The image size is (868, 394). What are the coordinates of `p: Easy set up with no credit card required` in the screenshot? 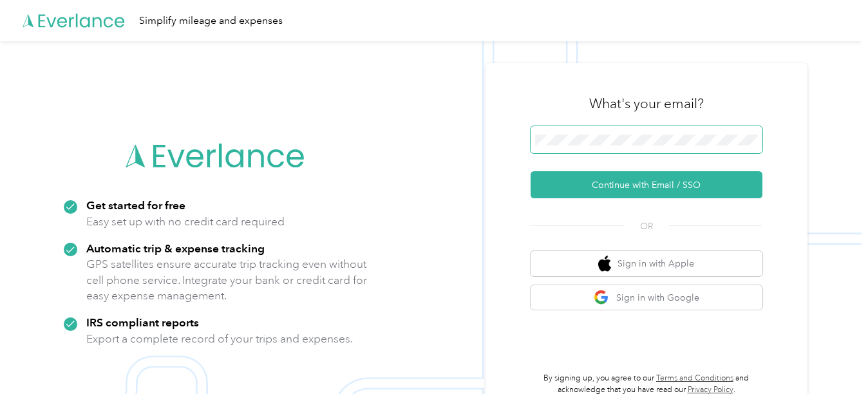 It's located at (185, 221).